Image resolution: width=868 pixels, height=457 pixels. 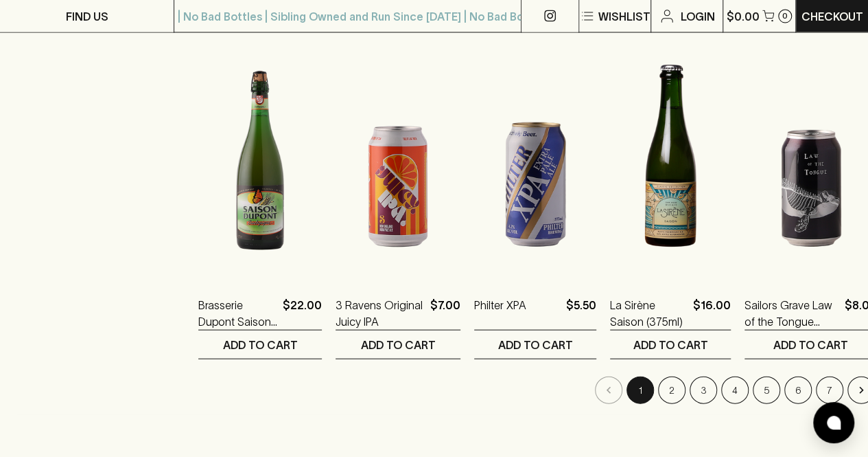 I want to click on button: page 1, so click(x=640, y=390).